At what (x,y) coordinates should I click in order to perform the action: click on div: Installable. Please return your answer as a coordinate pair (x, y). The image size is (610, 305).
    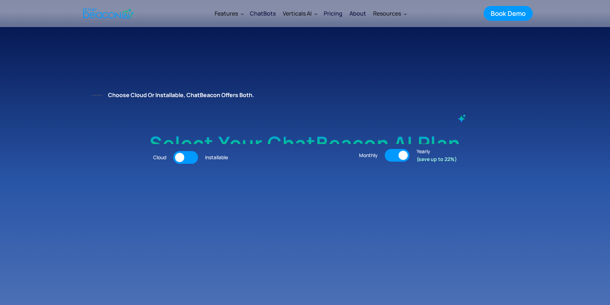
    Looking at the image, I should click on (216, 157).